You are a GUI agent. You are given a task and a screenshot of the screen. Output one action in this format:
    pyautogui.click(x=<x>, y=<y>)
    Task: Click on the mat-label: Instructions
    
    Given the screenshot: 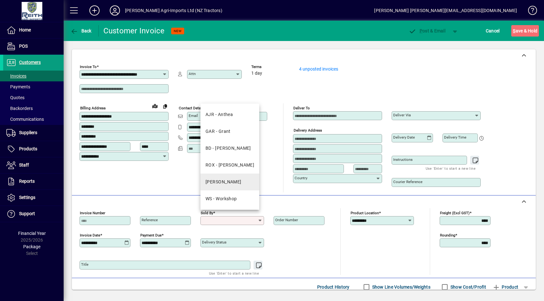 What is the action you would take?
    pyautogui.click(x=403, y=160)
    